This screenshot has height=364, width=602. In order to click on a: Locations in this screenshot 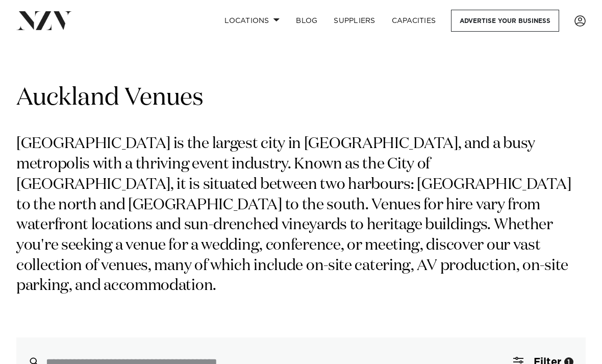, I will do `click(252, 20)`.